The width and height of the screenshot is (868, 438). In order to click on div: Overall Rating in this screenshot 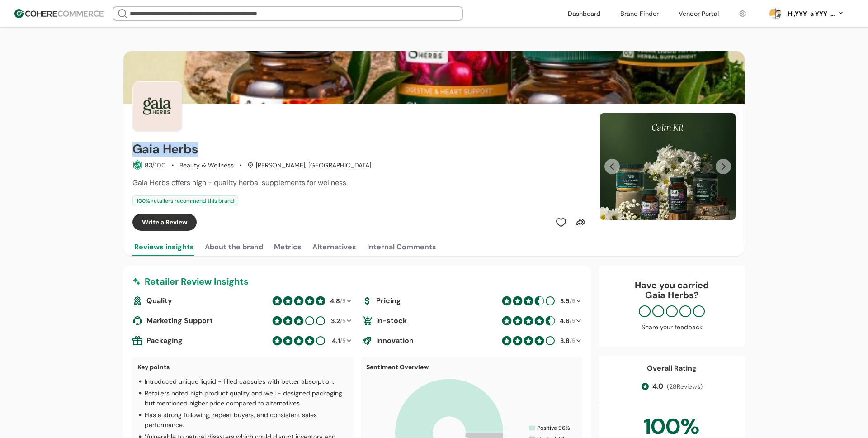, I will do `click(671, 368)`.